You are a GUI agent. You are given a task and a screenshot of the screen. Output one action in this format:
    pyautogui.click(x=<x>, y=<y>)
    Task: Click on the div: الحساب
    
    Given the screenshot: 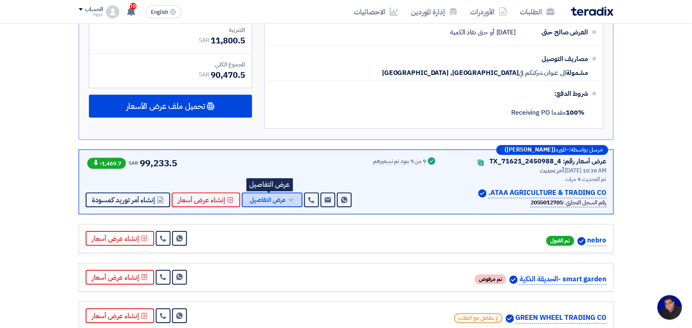 What is the action you would take?
    pyautogui.click(x=94, y=9)
    